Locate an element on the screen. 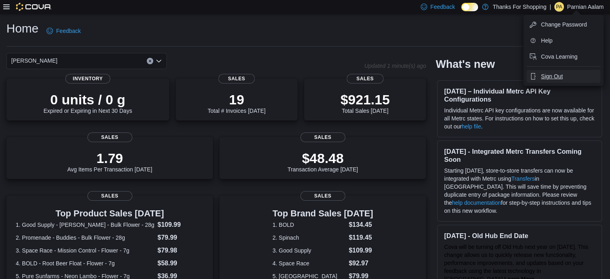 The height and width of the screenshot is (279, 610). span: Sign Out is located at coordinates (552, 76).